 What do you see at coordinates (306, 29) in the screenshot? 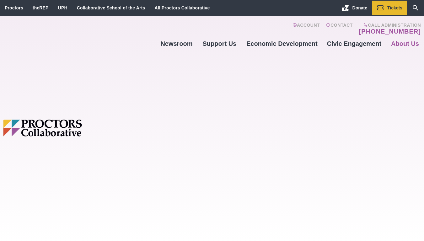
I see `a: Account` at bounding box center [306, 29].